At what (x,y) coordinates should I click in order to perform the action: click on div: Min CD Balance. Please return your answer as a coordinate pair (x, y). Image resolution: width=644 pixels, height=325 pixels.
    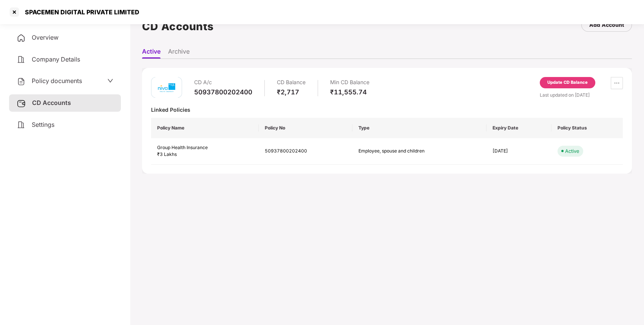
    Looking at the image, I should click on (350, 82).